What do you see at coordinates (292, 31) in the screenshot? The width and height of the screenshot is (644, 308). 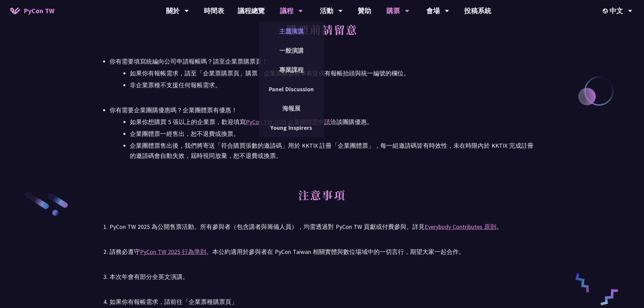 I see `a: 主題演講` at bounding box center [292, 31].